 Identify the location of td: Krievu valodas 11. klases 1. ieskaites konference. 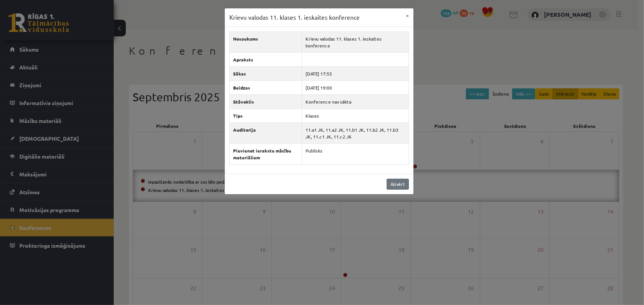
(355, 42).